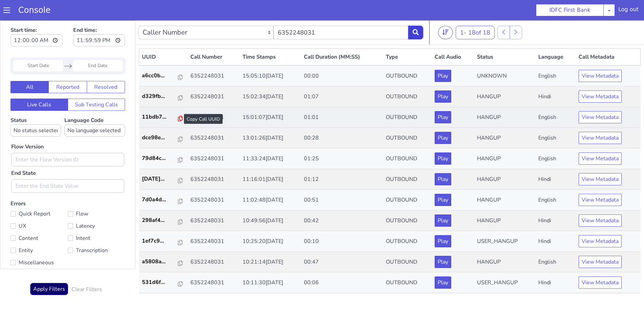  What do you see at coordinates (159, 200) in the screenshot?
I see `p: 298af4...` at bounding box center [159, 200].